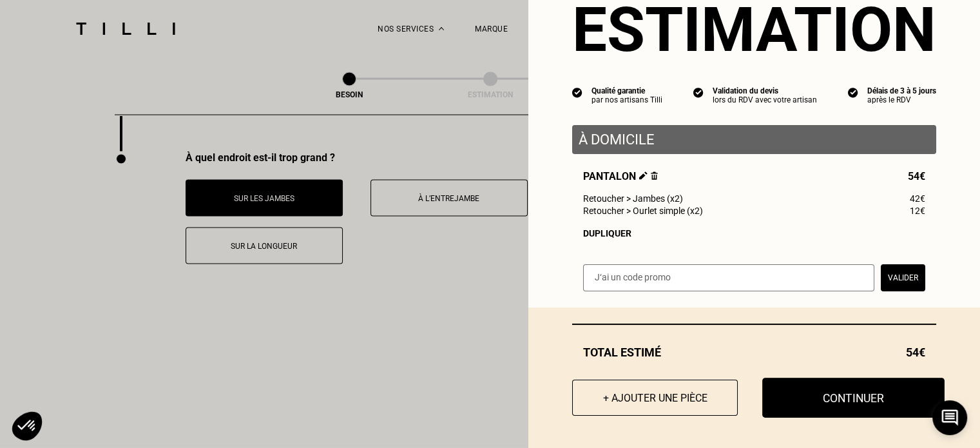 The height and width of the screenshot is (448, 980). I want to click on div: par nos artisans Tilli, so click(627, 100).